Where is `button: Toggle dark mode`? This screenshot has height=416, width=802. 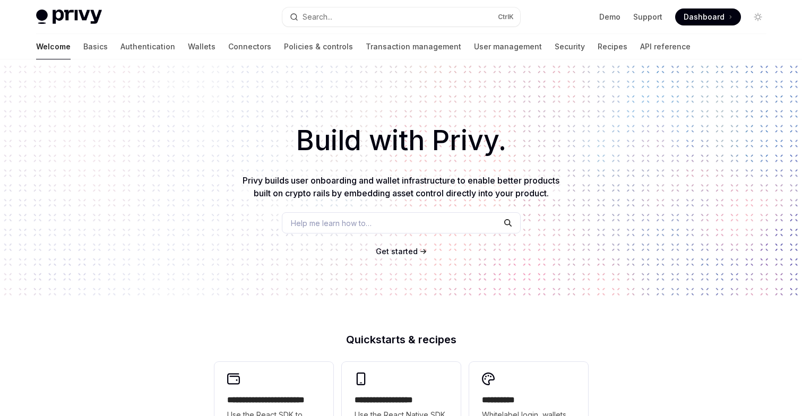 button: Toggle dark mode is located at coordinates (758, 17).